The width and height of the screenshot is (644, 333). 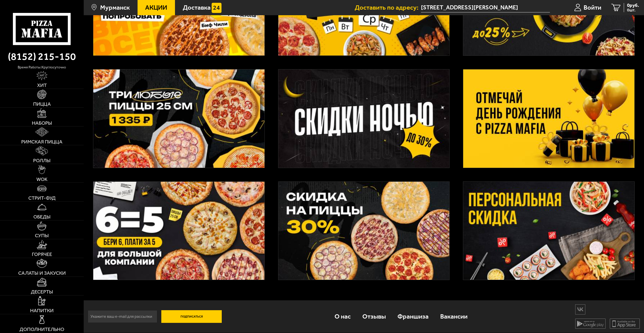 I want to click on span: Десерты, so click(x=42, y=292).